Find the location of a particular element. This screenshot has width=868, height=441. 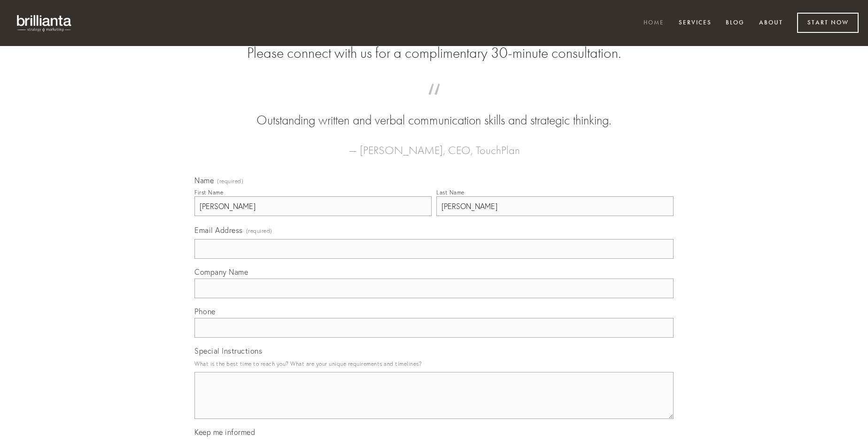

a: About is located at coordinates (771, 23).